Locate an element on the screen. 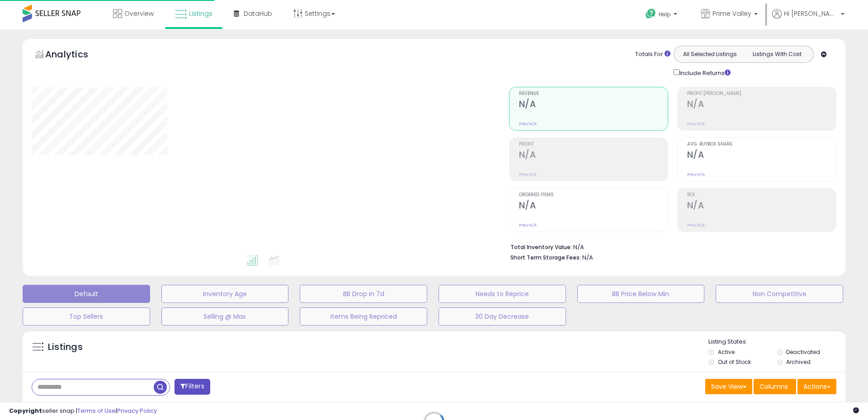  button: Inventory Age is located at coordinates (225, 294).